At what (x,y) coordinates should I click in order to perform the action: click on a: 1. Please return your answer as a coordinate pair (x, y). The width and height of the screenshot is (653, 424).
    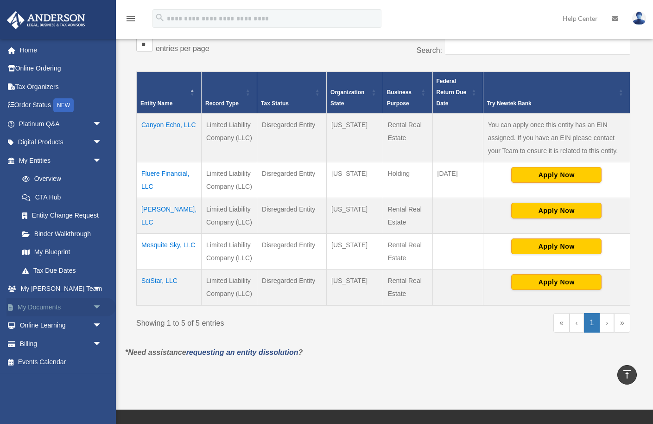
    Looking at the image, I should click on (592, 323).